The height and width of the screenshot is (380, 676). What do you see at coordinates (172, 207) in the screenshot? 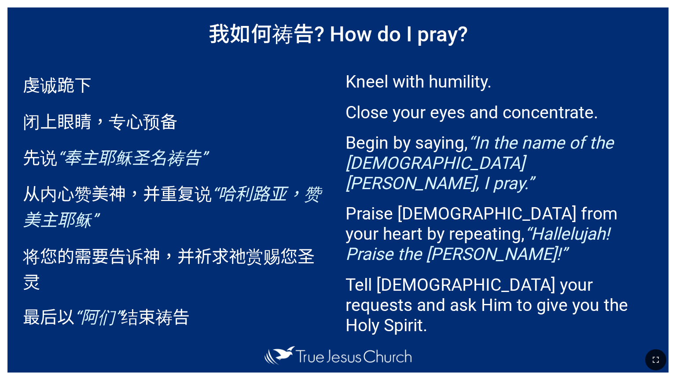
I see `em: “哈利路亚，赞美主耶稣”` at bounding box center [172, 207].